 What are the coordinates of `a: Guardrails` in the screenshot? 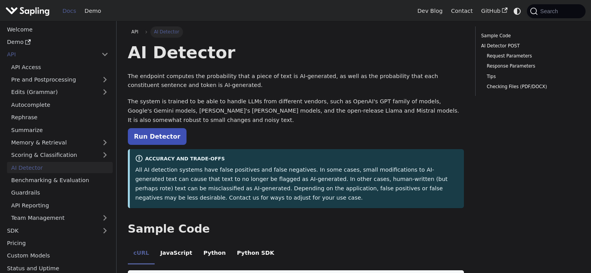 It's located at (60, 193).